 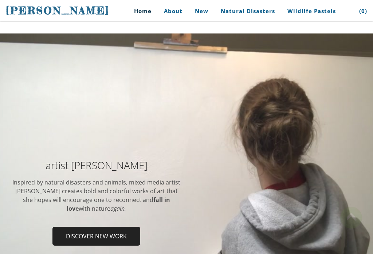 I want to click on a: Wildlife Pastels, so click(x=311, y=11).